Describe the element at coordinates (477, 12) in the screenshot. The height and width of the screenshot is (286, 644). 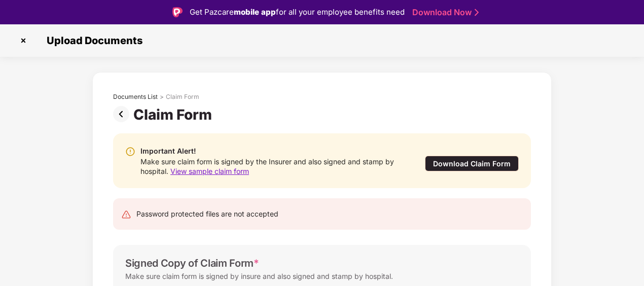
I see `img: Stroke` at that location.